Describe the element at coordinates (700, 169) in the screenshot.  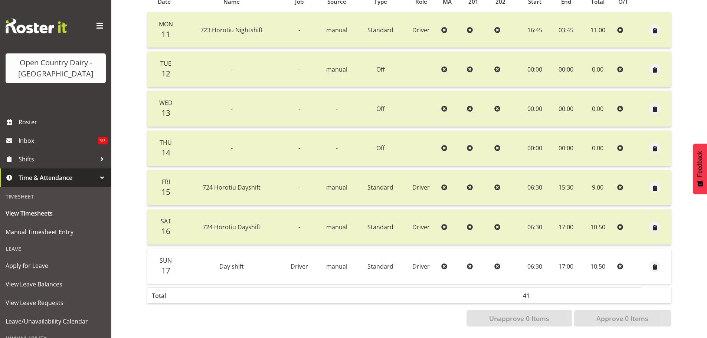
I see `button: Feedback - Show survey` at that location.